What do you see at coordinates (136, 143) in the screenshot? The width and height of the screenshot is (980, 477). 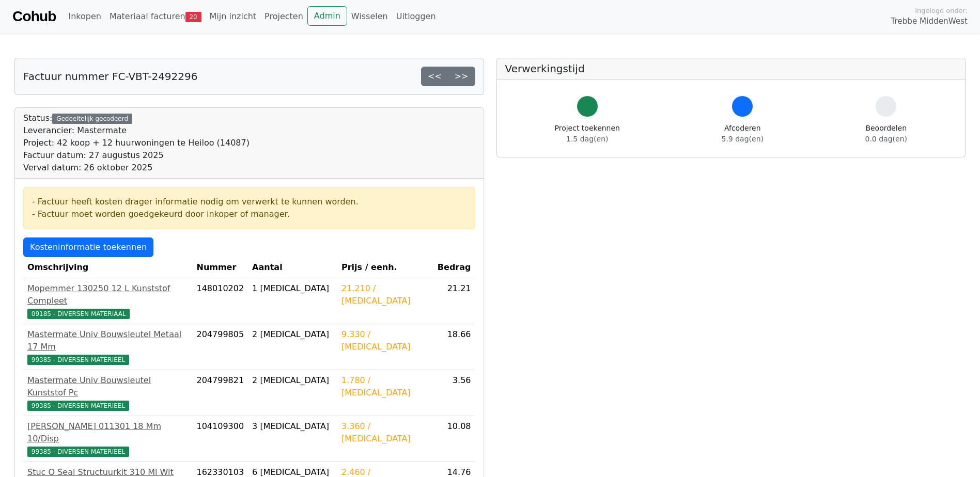 I see `div: Project: 42 koop + 12 huurwoningen te Heiloo (14087)` at bounding box center [136, 143].